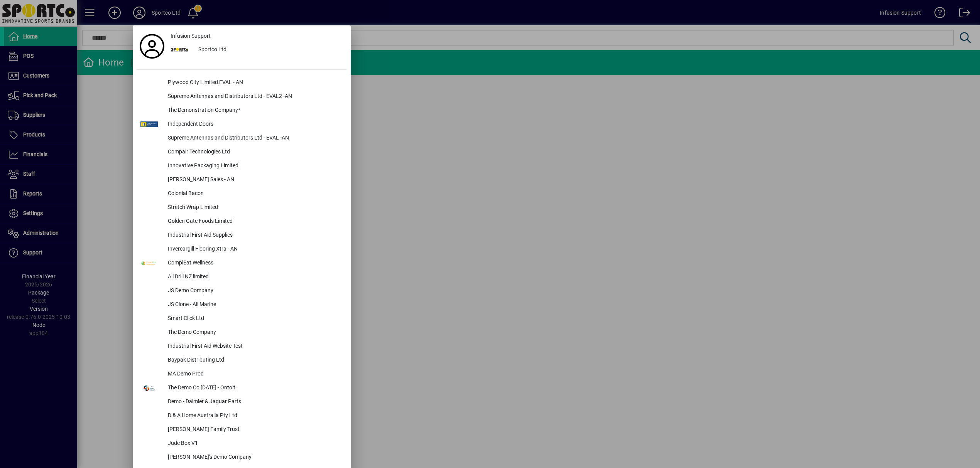 Image resolution: width=980 pixels, height=468 pixels. Describe the element at coordinates (241, 319) in the screenshot. I see `button: Smart Click Ltd` at that location.